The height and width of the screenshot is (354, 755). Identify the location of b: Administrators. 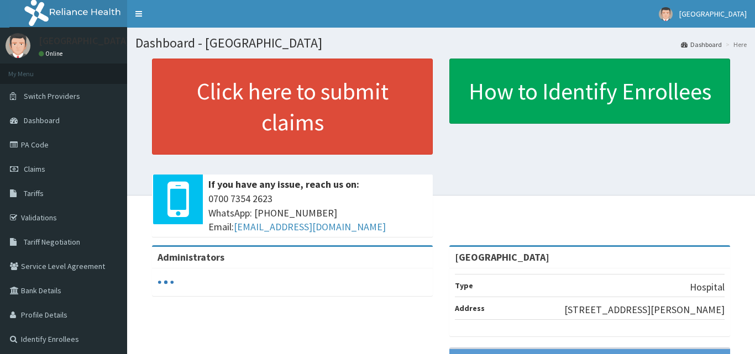
(191, 257).